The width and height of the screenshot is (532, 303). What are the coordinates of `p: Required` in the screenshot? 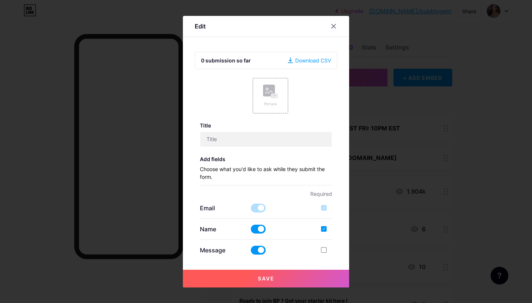 It's located at (266, 193).